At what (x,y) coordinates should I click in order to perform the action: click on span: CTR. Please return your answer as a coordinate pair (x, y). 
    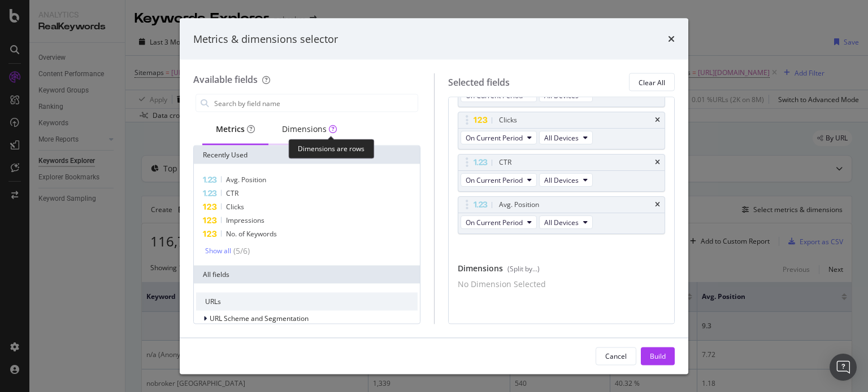
    Looking at the image, I should click on (232, 193).